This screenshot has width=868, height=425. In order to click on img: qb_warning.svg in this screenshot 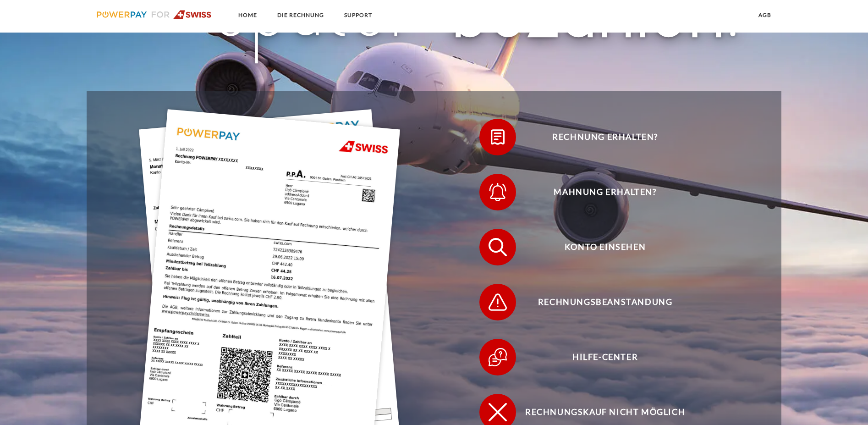, I will do `click(498, 302)`.